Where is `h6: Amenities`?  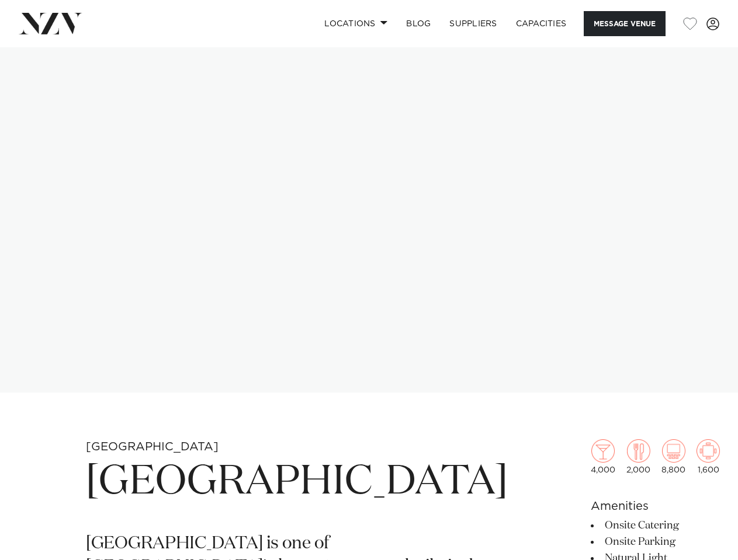
h6: Amenities is located at coordinates (655, 507).